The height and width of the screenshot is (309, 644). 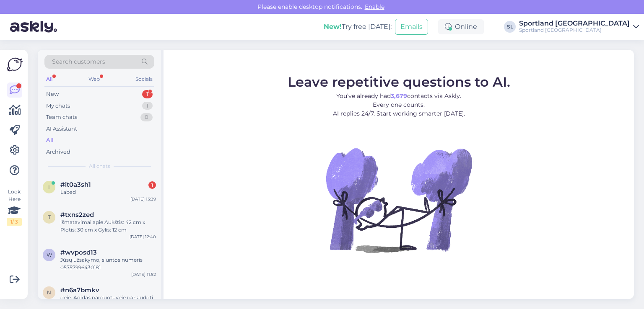 I want to click on img: No Chat active, so click(x=399, y=200).